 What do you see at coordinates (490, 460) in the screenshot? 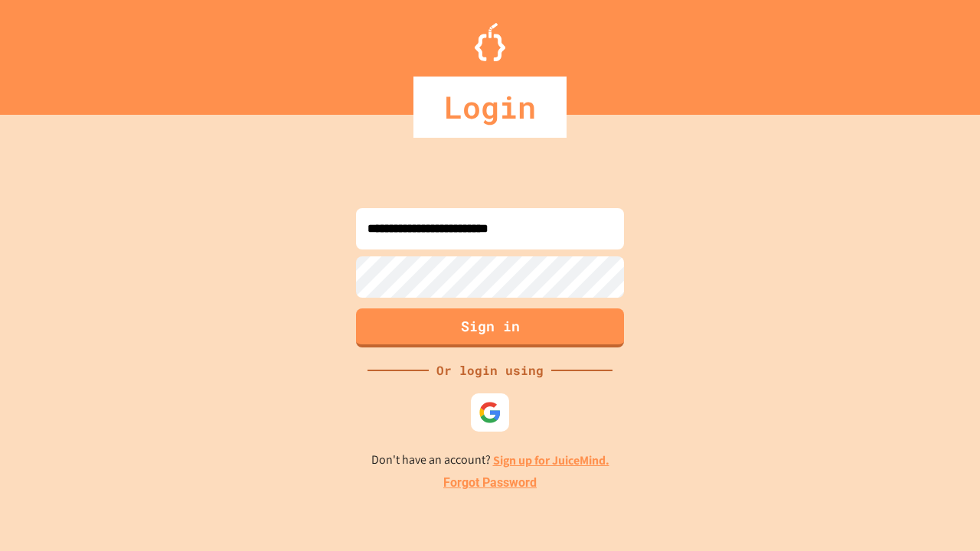
I see `p: Don't have an account?` at bounding box center [490, 460].